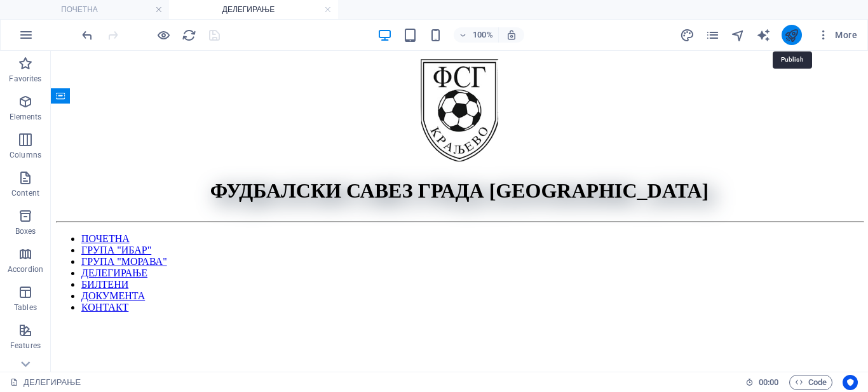  I want to click on h6: 100%, so click(483, 35).